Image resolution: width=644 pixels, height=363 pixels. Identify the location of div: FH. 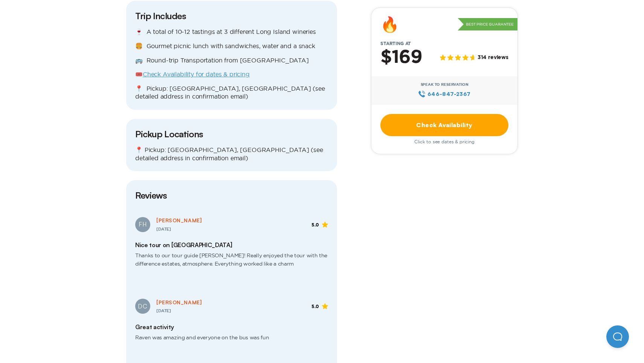
(142, 225).